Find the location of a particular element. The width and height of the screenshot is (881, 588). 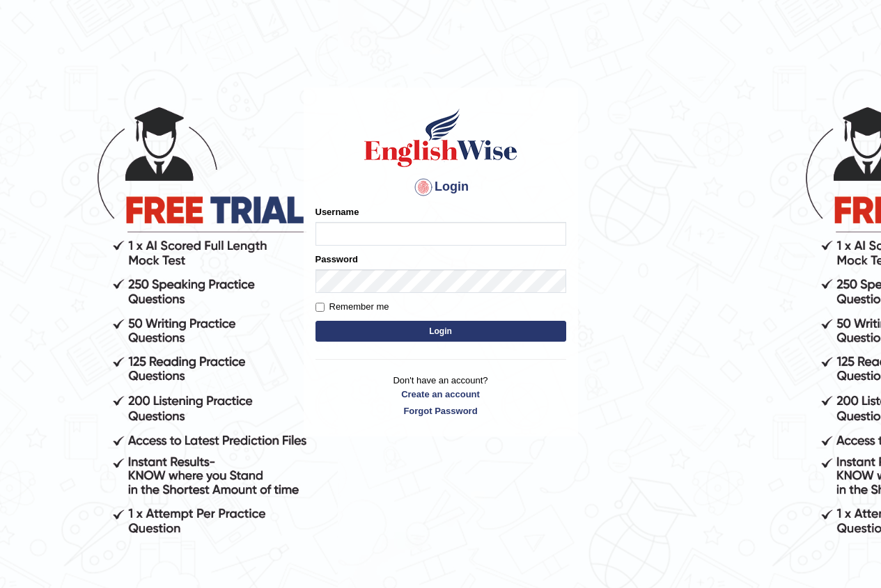

button: Login is located at coordinates (441, 332).